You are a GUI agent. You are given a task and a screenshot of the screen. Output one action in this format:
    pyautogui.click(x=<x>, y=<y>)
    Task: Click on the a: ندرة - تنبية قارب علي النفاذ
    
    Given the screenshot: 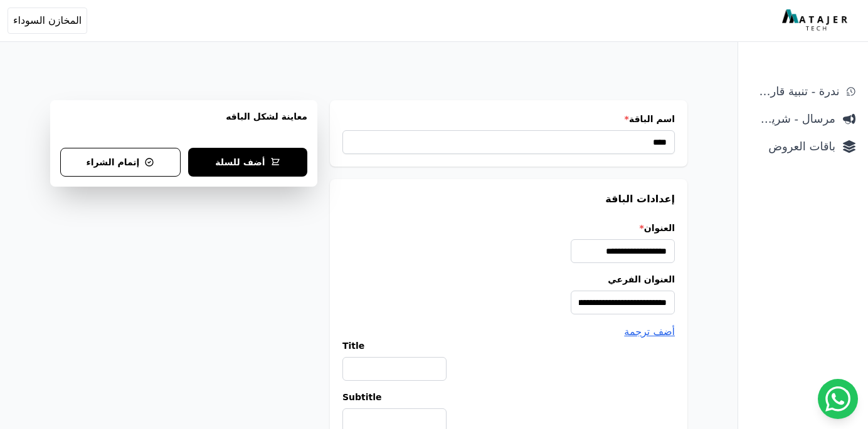 What is the action you would take?
    pyautogui.click(x=802, y=91)
    